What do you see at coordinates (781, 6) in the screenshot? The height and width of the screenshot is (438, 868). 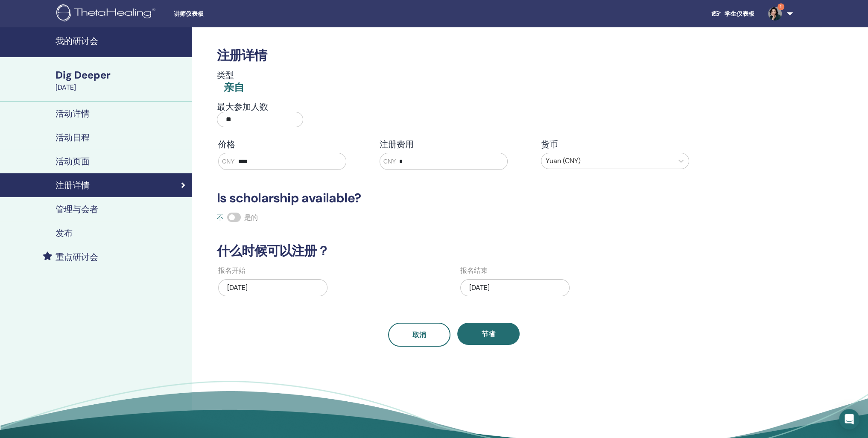 I see `span: 1` at bounding box center [781, 6].